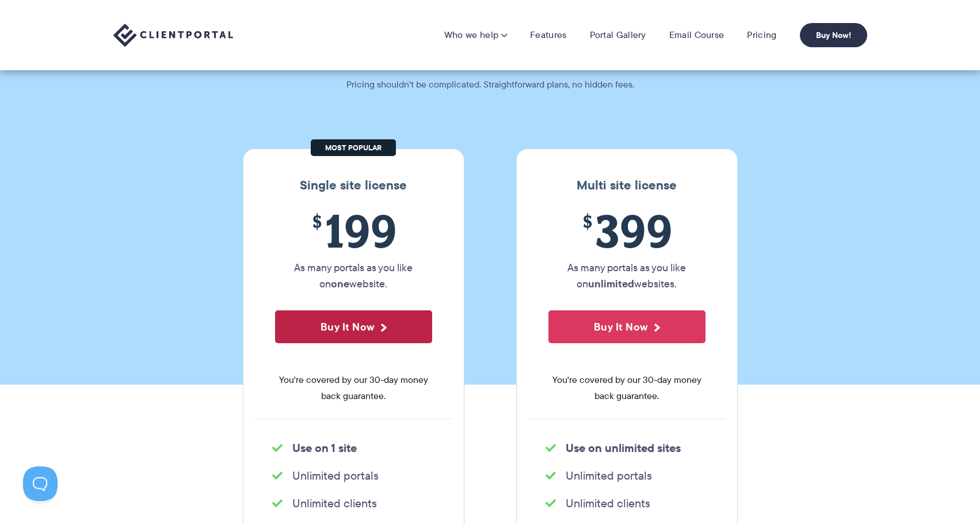  What do you see at coordinates (611, 284) in the screenshot?
I see `strong: unlimited` at bounding box center [611, 284].